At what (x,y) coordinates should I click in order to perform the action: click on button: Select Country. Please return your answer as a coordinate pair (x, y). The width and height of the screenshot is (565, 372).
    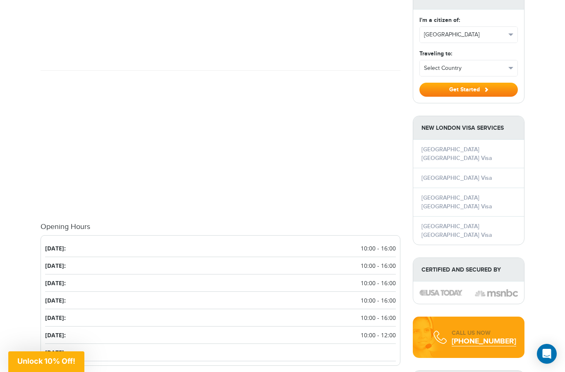
    Looking at the image, I should click on (469, 68).